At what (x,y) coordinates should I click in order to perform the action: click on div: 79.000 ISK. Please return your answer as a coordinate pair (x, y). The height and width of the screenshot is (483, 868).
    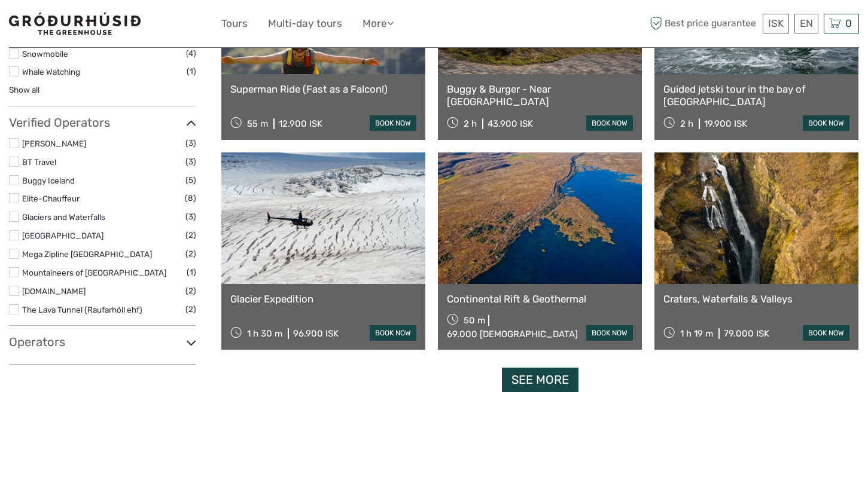
    Looking at the image, I should click on (747, 333).